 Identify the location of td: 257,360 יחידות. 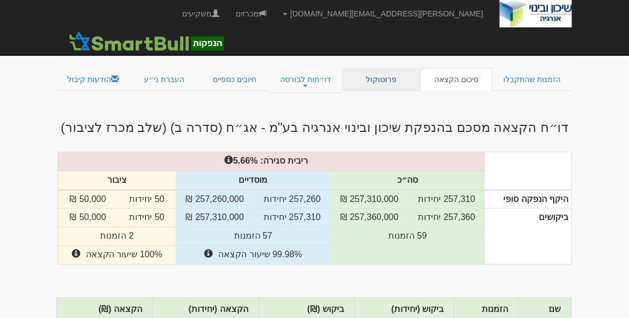
(447, 218).